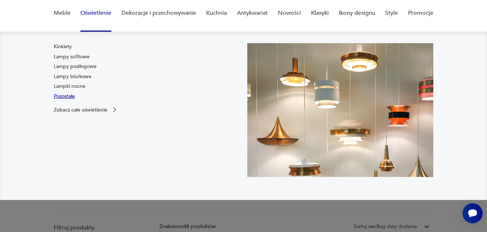 This screenshot has height=232, width=487. I want to click on a: Lampki nocne, so click(70, 87).